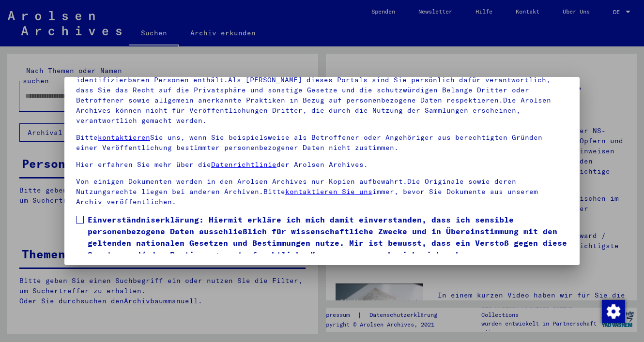 This screenshot has width=644, height=342. Describe the element at coordinates (613, 311) in the screenshot. I see `div: Zustimmung ändern` at that location.